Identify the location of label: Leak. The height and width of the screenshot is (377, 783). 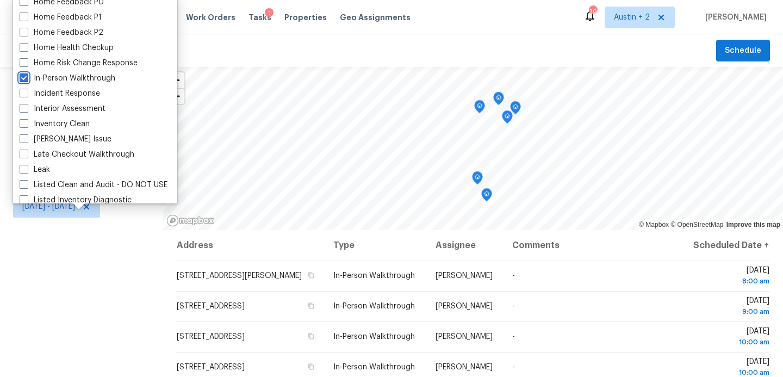
(35, 170).